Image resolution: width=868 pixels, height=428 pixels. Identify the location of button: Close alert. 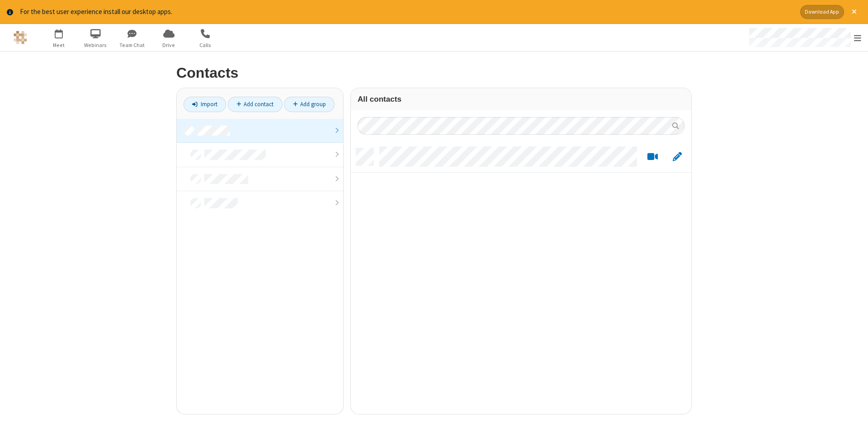
(854, 12).